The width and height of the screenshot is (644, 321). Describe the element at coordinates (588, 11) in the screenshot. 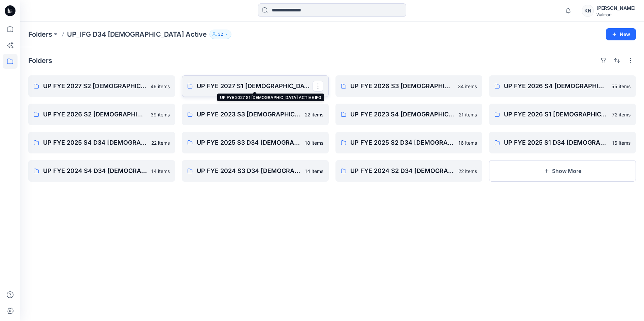

I see `div: KN` at that location.